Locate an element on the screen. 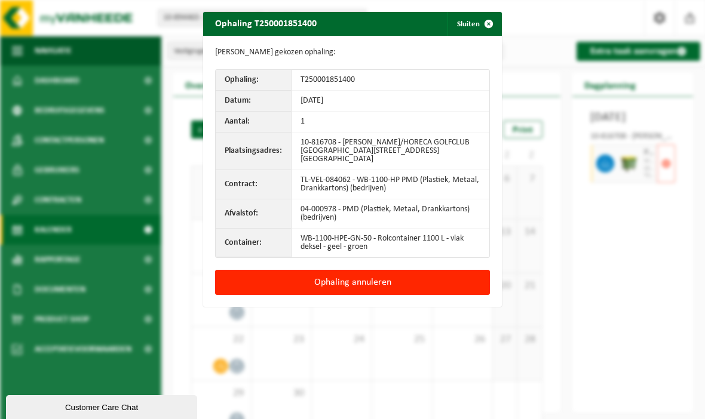  td: 1 is located at coordinates (390, 122).